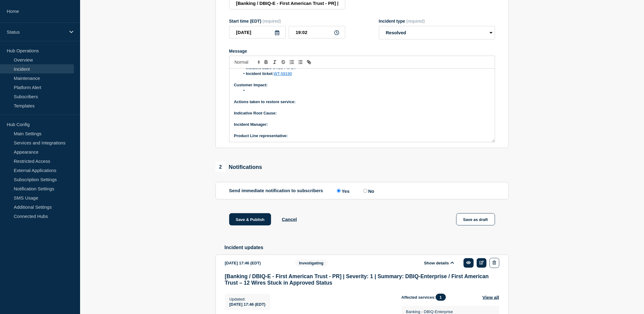 The height and width of the screenshot is (314, 644). Describe the element at coordinates (257, 32) in the screenshot. I see `input: YYYY-MM-DD` at that location.